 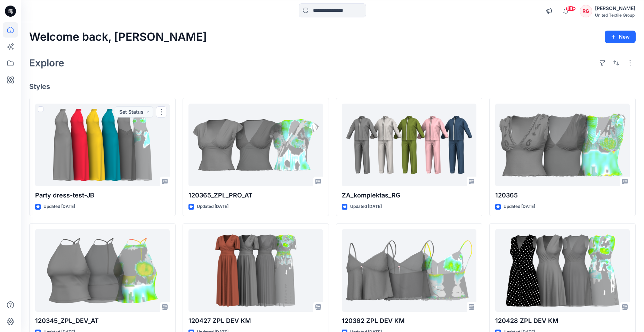 I want to click on div: RG, so click(x=586, y=11).